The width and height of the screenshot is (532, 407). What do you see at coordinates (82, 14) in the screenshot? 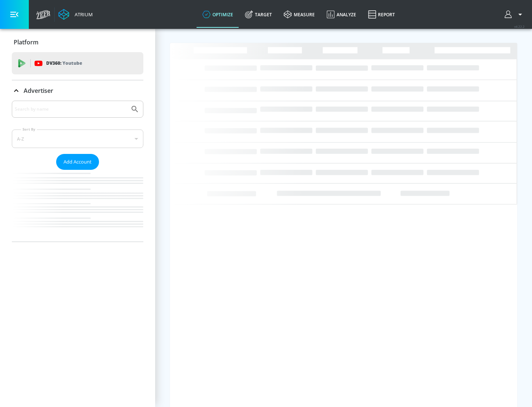
I see `div: Atrium` at bounding box center [82, 14].